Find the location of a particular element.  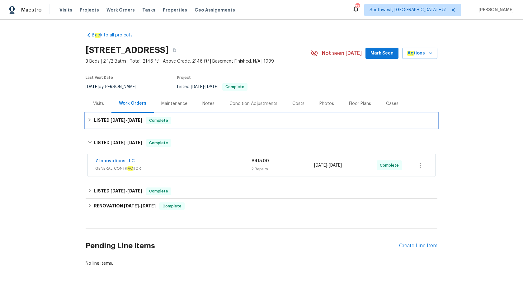

a: Back to all projects is located at coordinates (116, 35).